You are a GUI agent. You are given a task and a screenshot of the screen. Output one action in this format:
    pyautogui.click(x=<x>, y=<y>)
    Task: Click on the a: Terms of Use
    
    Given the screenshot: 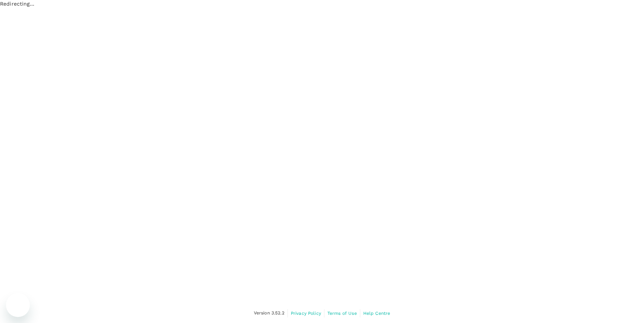 What is the action you would take?
    pyautogui.click(x=342, y=314)
    